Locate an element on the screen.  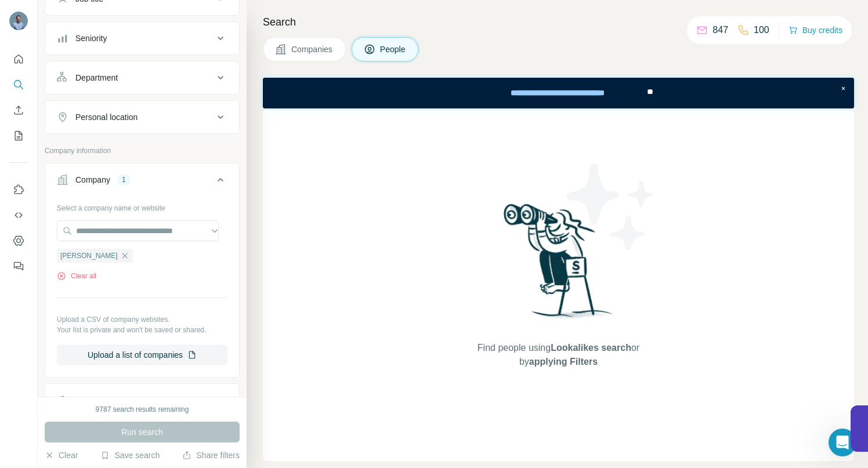
div: Company is located at coordinates (93, 180).